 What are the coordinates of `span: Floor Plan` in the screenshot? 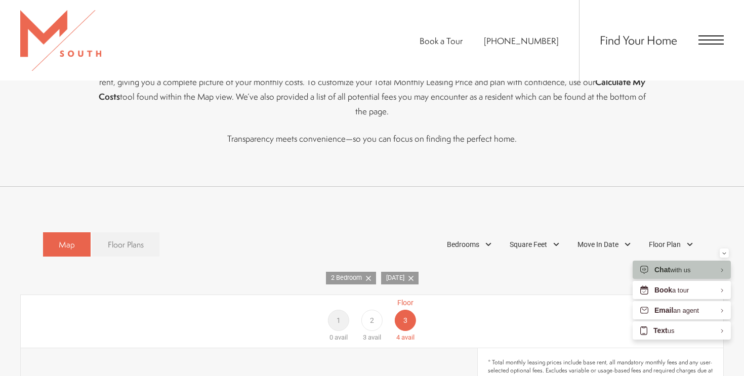 It's located at (665, 244).